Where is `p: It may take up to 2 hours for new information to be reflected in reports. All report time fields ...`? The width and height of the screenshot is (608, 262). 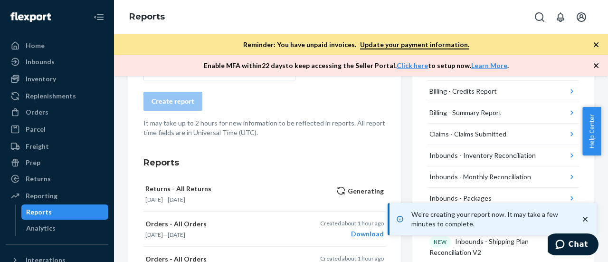 p: It may take up to 2 hours for new information to be reflected in reports. All report time fields ... is located at coordinates (265, 128).